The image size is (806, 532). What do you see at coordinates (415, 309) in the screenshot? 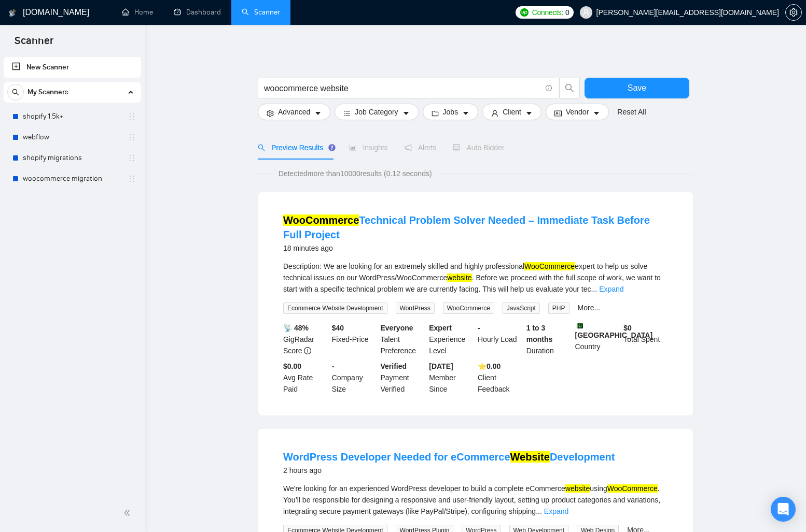
I see `span: WordPress` at bounding box center [415, 309].